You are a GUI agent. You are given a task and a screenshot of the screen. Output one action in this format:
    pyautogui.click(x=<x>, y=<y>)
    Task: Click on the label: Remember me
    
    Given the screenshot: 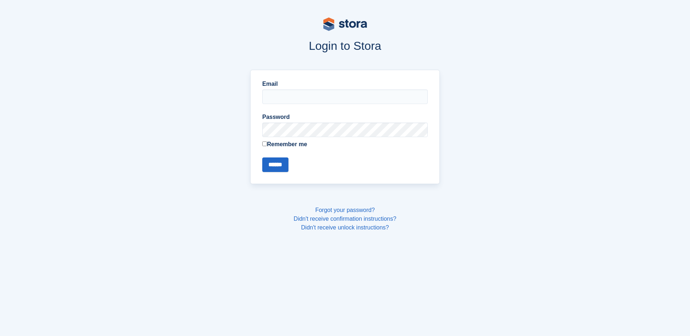 What is the action you would take?
    pyautogui.click(x=345, y=144)
    